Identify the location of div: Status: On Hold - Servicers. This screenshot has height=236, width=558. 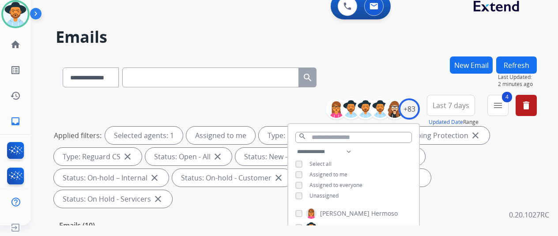
(113, 199).